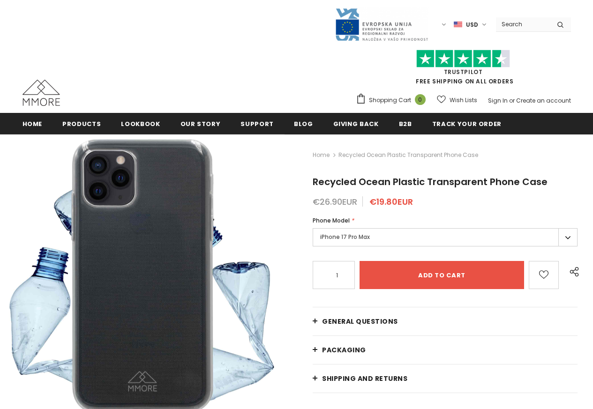  I want to click on a: Track your order, so click(467, 123).